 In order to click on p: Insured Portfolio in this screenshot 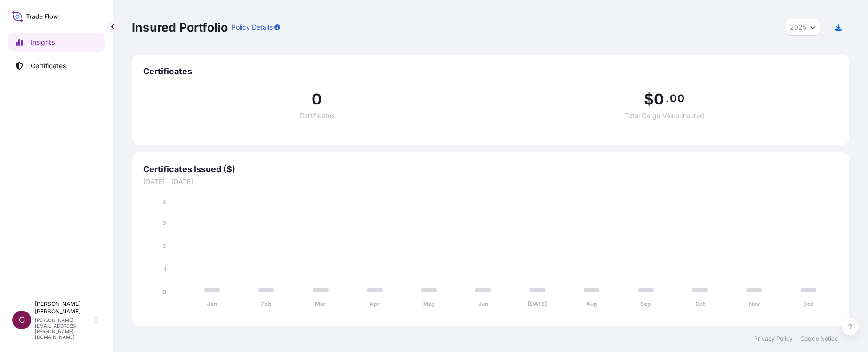, I will do `click(180, 27)`.